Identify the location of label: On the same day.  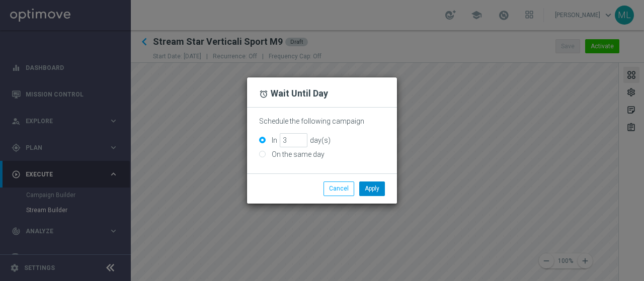
(297, 155).